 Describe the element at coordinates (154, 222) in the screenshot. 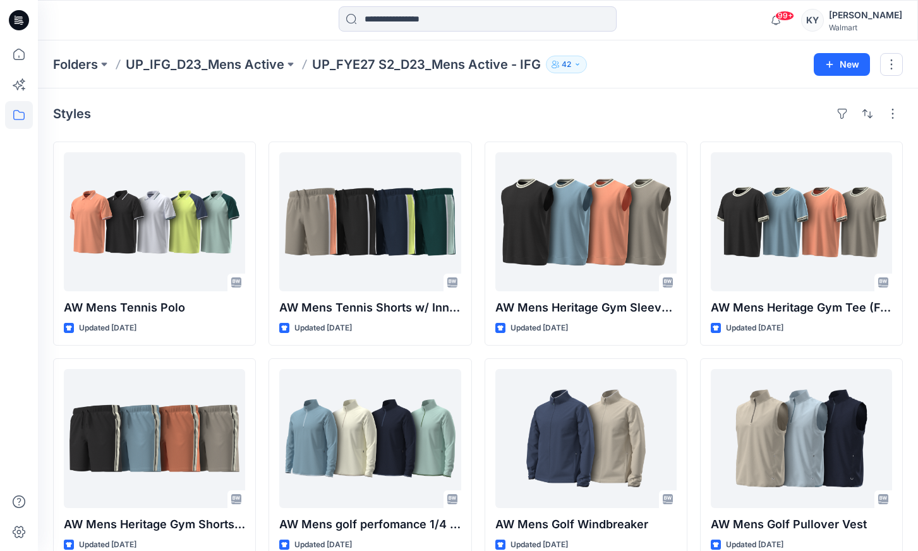

I see `a: AW Mens Tennis Polo` at that location.